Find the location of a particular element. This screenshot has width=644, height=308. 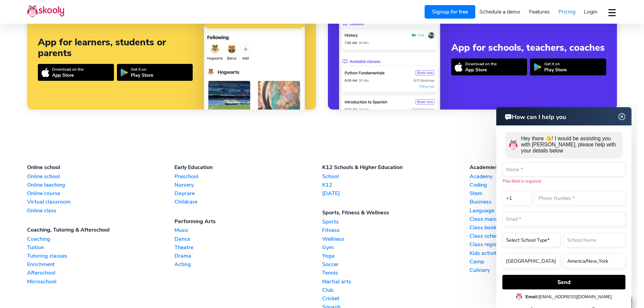

a: Preschool is located at coordinates (248, 177).